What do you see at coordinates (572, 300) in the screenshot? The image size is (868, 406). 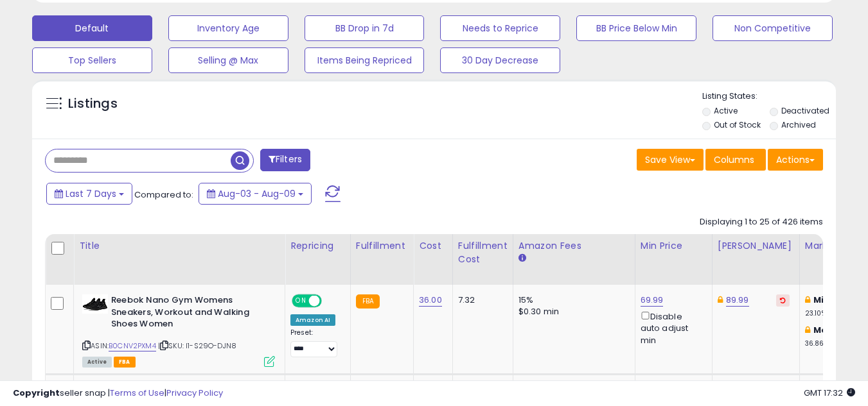 I see `div: 15%` at bounding box center [572, 300].